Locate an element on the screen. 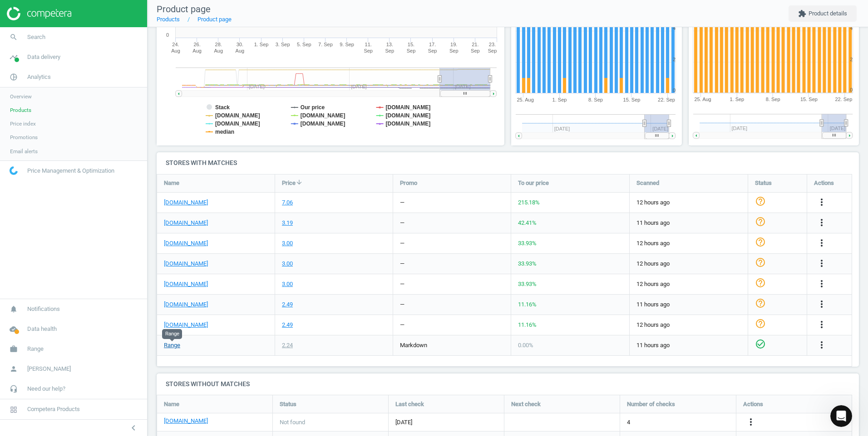 This screenshot has height=436, width=868. i: pie_chart_outlined is located at coordinates (13, 77).